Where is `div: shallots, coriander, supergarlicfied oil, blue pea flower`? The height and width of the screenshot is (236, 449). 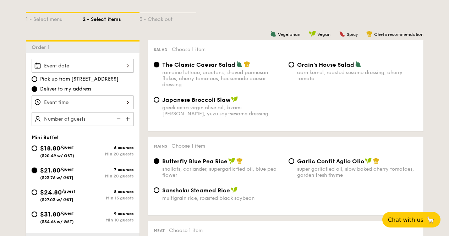
div: shallots, coriander, supergarlicfied oil, blue pea flower is located at coordinates (223, 172).